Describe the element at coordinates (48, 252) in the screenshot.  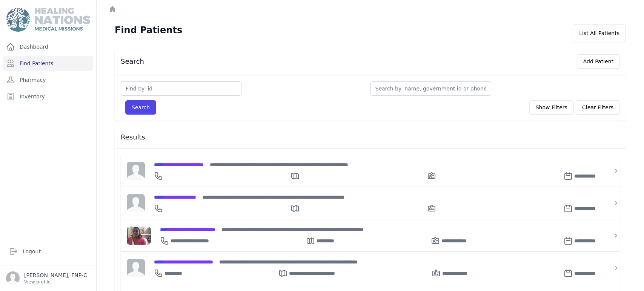
I see `a: Logout` at that location.